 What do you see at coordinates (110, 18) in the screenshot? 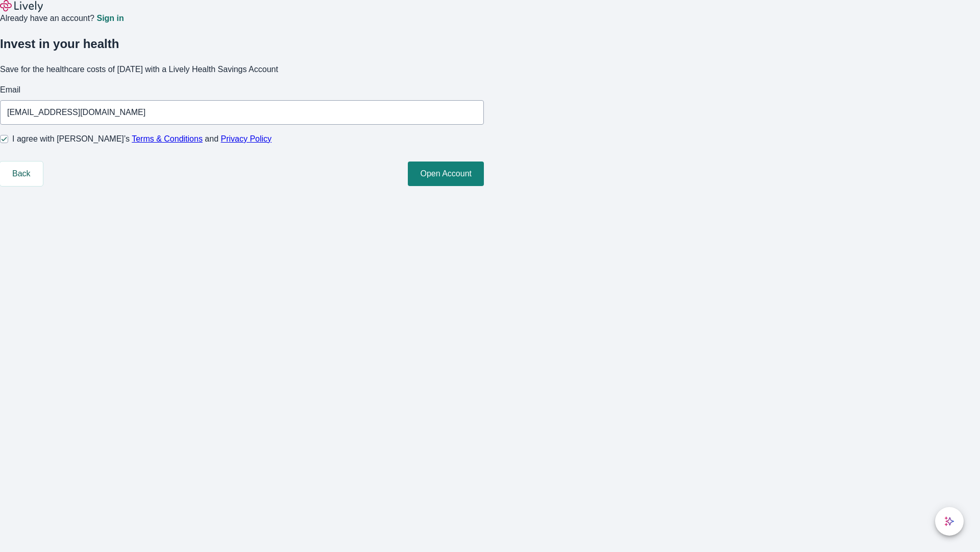
I see `a: Sign in` at bounding box center [110, 18].